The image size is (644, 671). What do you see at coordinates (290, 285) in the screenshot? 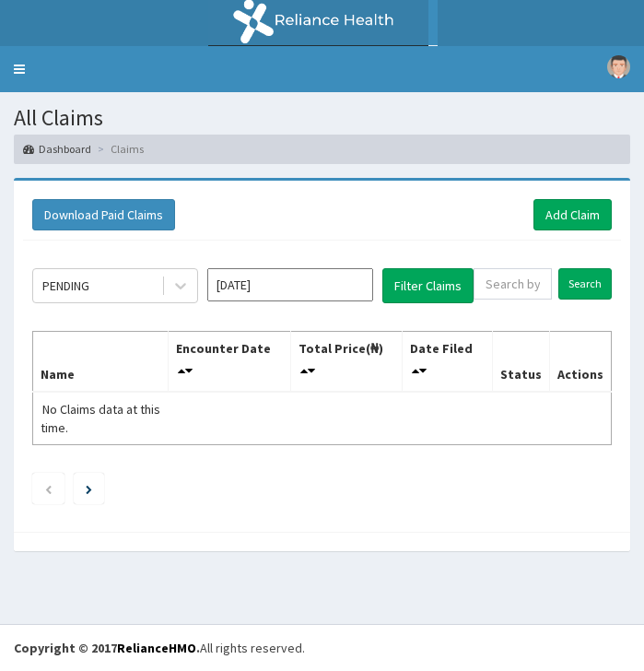
I see `input: Select Month and Year` at bounding box center [290, 285].